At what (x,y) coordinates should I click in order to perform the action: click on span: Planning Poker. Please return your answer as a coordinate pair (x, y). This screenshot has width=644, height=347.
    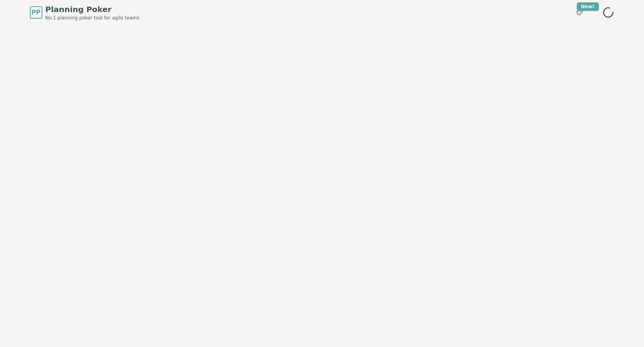
    Looking at the image, I should click on (92, 9).